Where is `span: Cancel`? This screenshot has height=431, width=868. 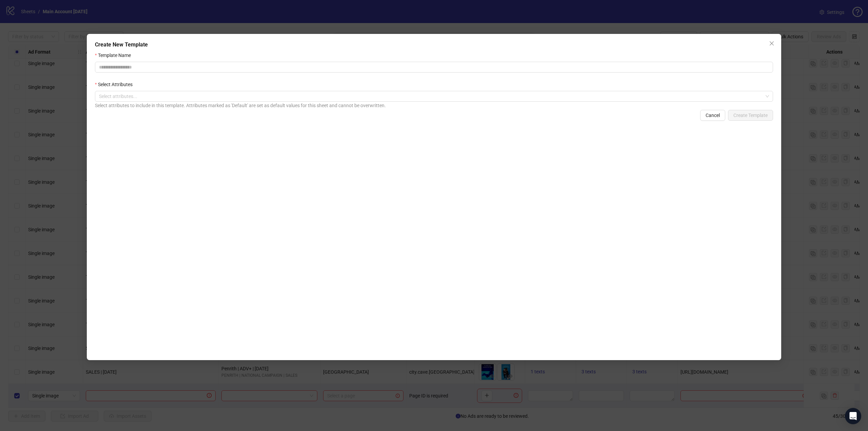
span: Cancel is located at coordinates (713, 115).